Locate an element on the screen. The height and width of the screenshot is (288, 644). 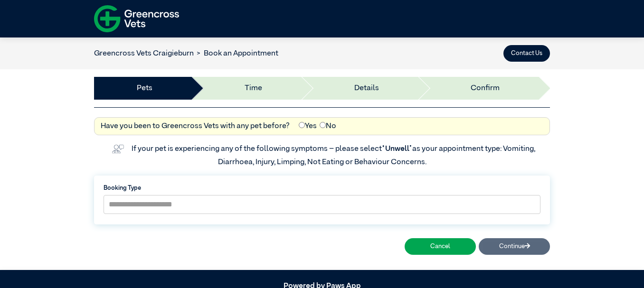
a: Pets is located at coordinates (144, 88).